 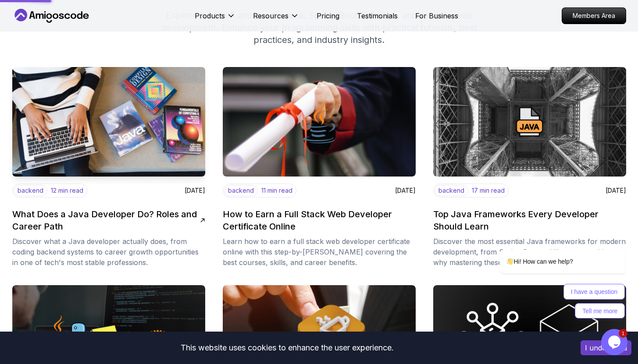 I want to click on div: This website uses cookies to enhance the user experience., so click(x=287, y=348).